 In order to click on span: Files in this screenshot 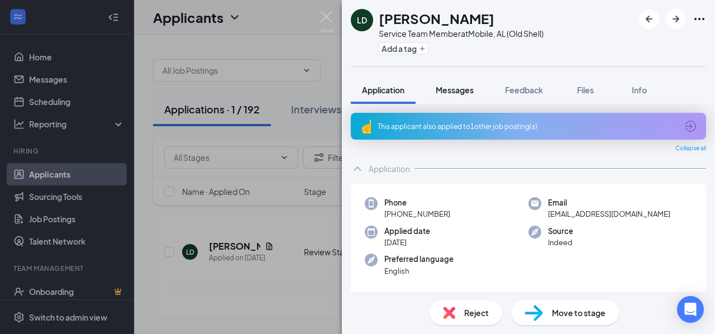, I will do `click(585, 90)`.